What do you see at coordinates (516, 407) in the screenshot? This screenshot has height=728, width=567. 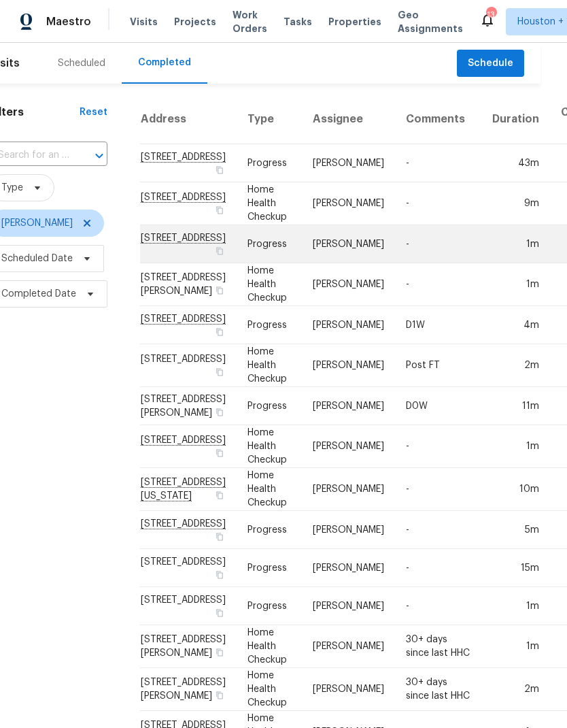 I see `td: 11m` at bounding box center [516, 407].